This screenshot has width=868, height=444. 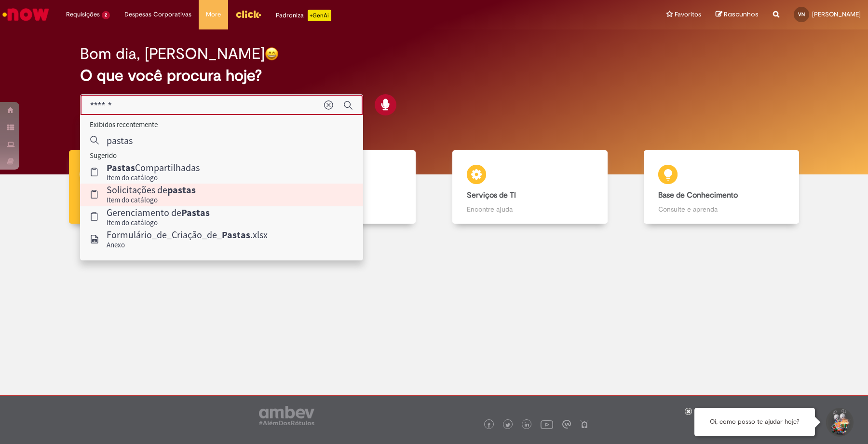 What do you see at coordinates (508, 425) in the screenshot?
I see `img: logo_footer_twitter.png` at bounding box center [508, 425].